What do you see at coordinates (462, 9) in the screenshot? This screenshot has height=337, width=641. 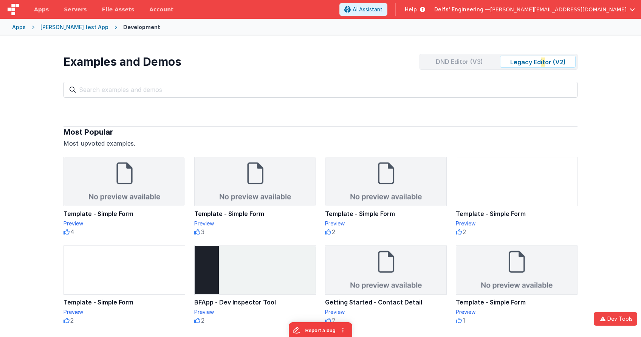 I see `span: Delfs' Engineering —` at bounding box center [462, 9].